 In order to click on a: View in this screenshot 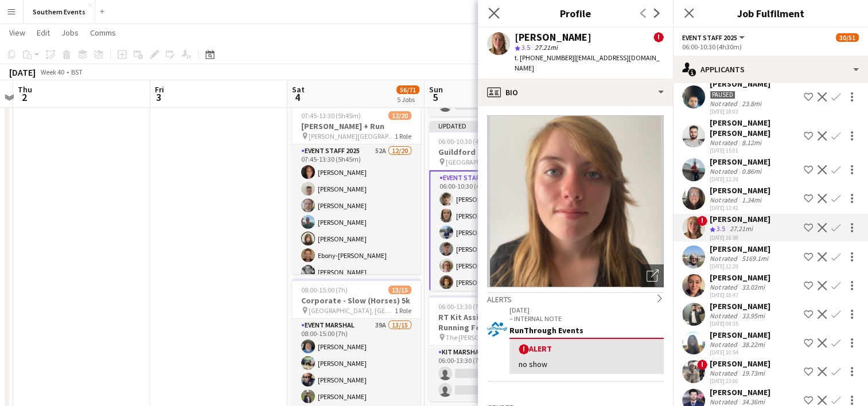, I will do `click(17, 33)`.